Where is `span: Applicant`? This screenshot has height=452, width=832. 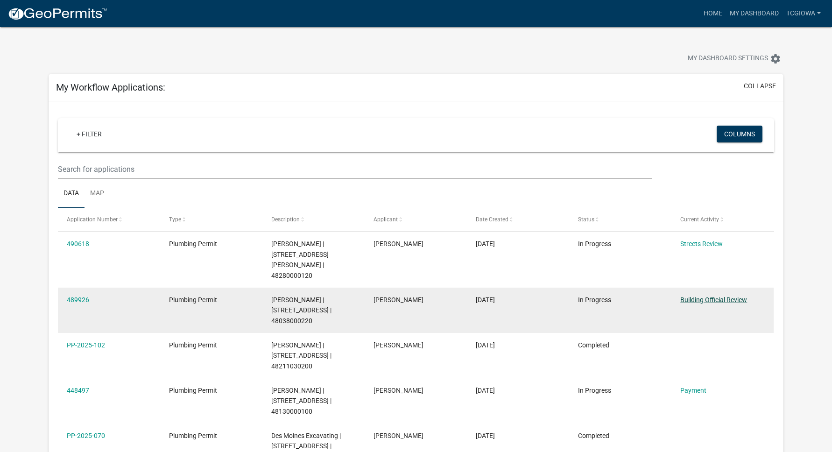 span: Applicant is located at coordinates (386, 219).